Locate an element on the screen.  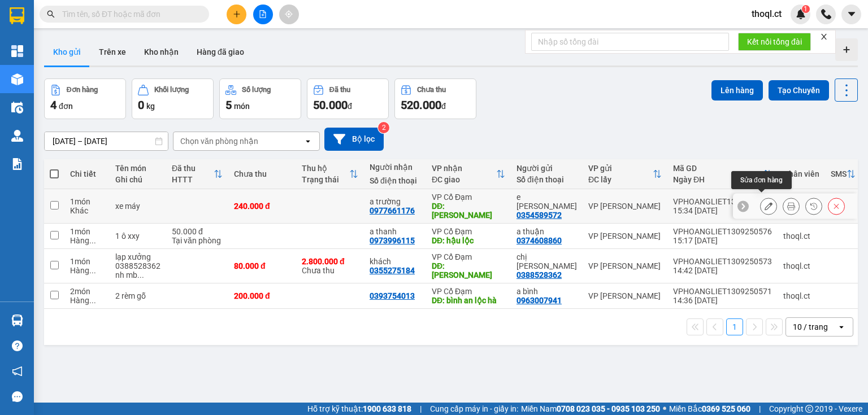
div: 0354589572 is located at coordinates (539, 215).